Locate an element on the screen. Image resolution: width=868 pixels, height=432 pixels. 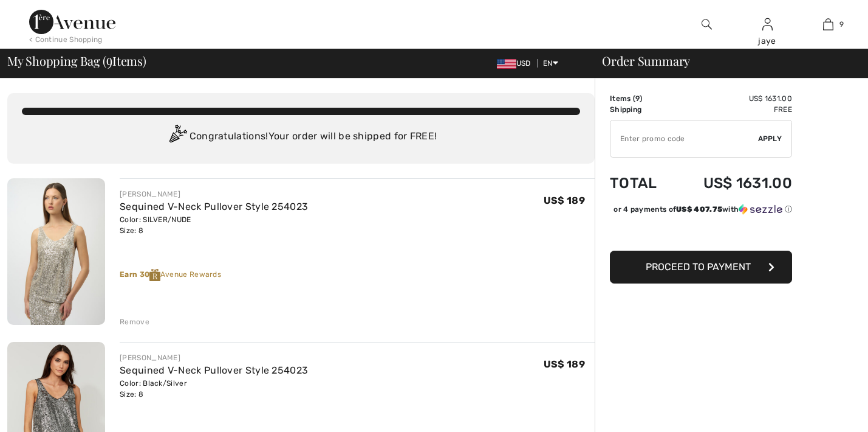
div: Avenue Rewards is located at coordinates (357, 275).